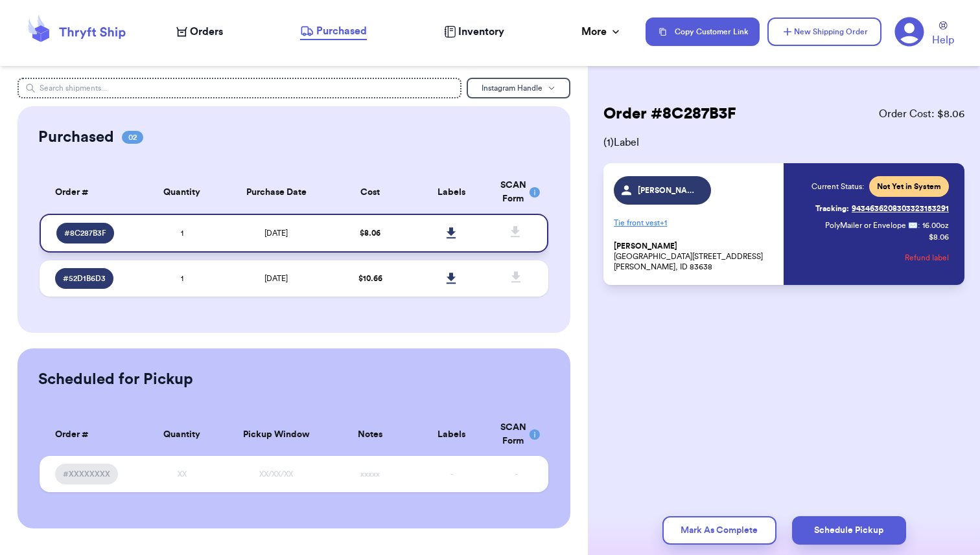 This screenshot has width=980, height=555. I want to click on th: Pickup Window, so click(276, 434).